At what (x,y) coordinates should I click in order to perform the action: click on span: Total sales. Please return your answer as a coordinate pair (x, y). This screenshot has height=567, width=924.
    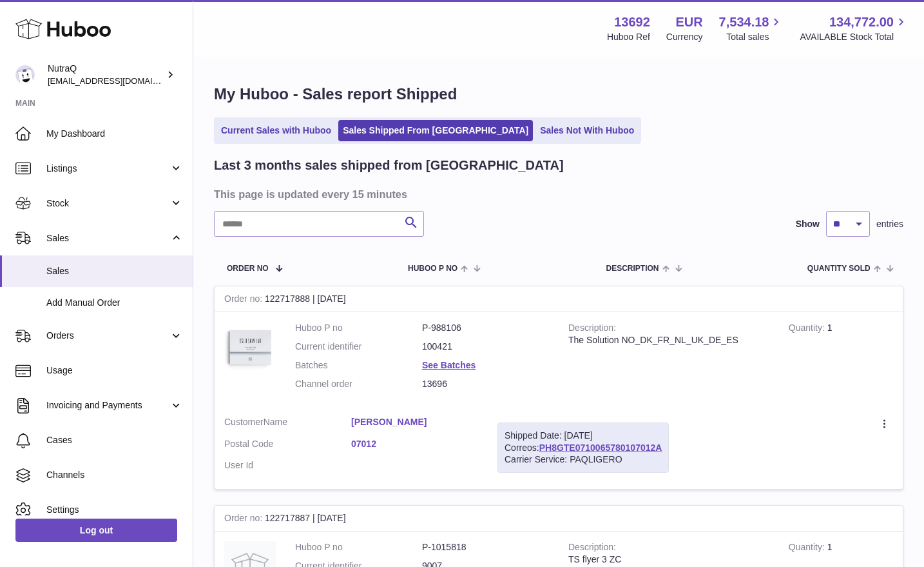
    Looking at the image, I should click on (755, 37).